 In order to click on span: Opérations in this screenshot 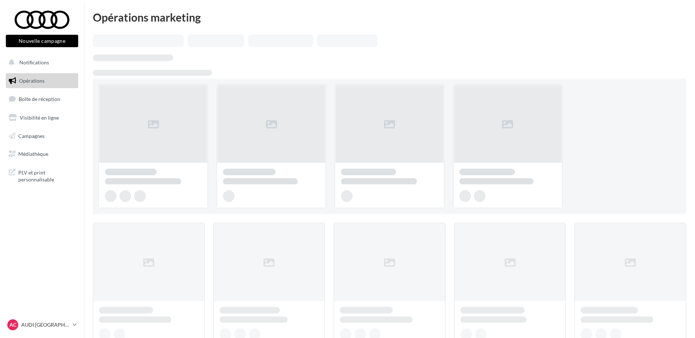, I will do `click(32, 80)`.